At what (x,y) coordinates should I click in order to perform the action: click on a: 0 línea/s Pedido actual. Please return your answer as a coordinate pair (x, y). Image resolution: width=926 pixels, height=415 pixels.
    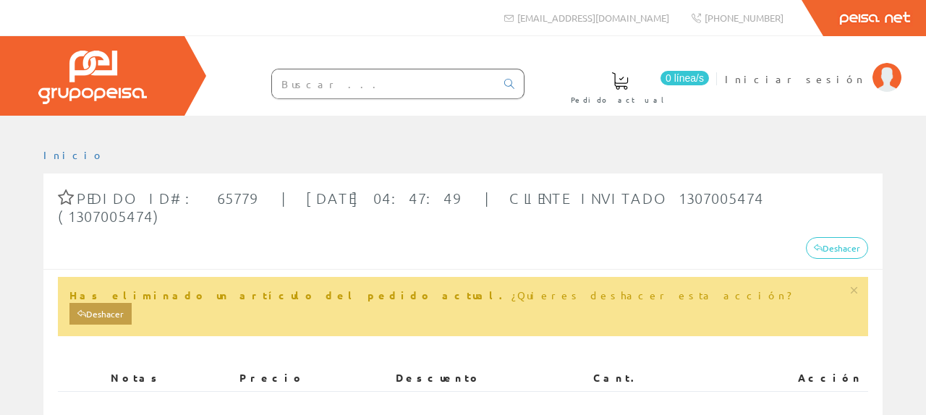
    Looking at the image, I should click on (634, 86).